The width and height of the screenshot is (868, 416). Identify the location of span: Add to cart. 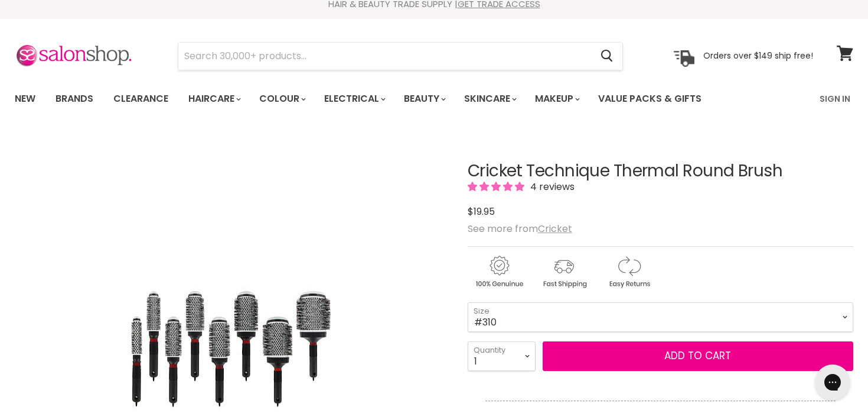
(697, 355).